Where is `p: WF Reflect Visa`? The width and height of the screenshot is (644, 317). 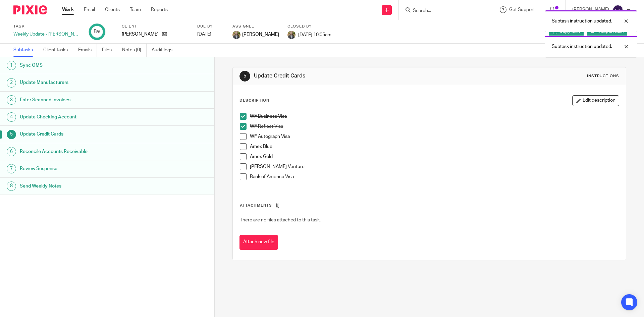
p: WF Reflect Visa is located at coordinates (434, 126).